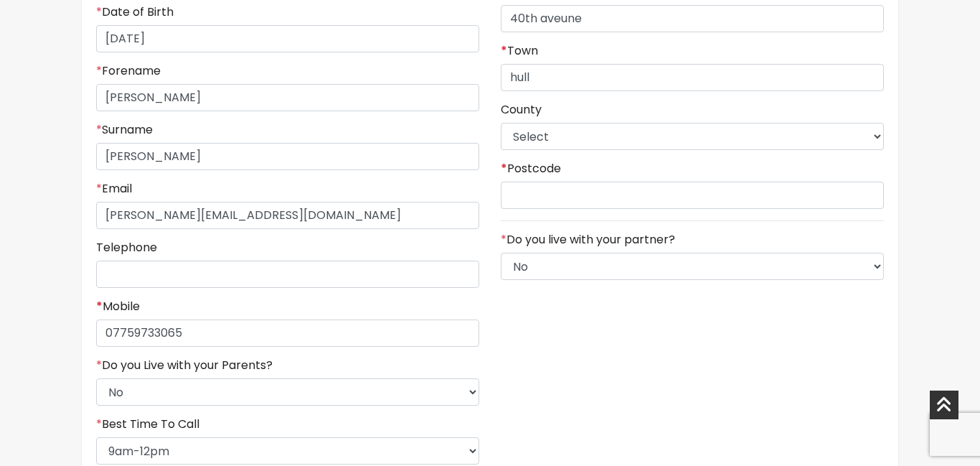 The height and width of the screenshot is (466, 980). I want to click on label: Postcode, so click(531, 169).